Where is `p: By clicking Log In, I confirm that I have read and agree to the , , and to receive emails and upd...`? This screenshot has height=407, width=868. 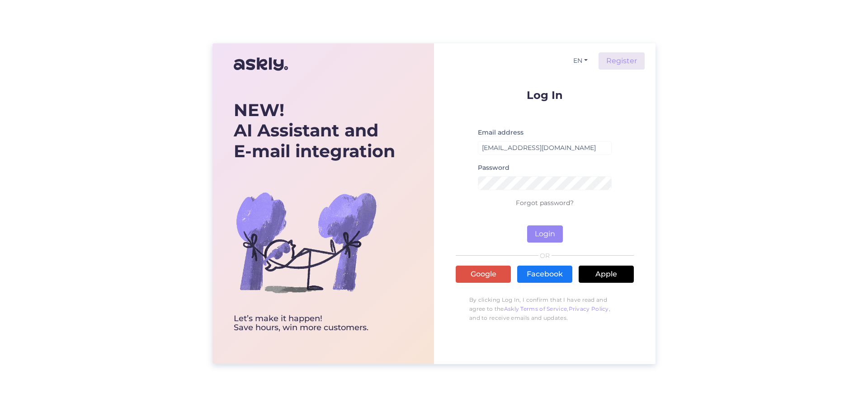 p: By clicking Log In, I confirm that I have read and agree to the , , and to receive emails and upd... is located at coordinates (545, 309).